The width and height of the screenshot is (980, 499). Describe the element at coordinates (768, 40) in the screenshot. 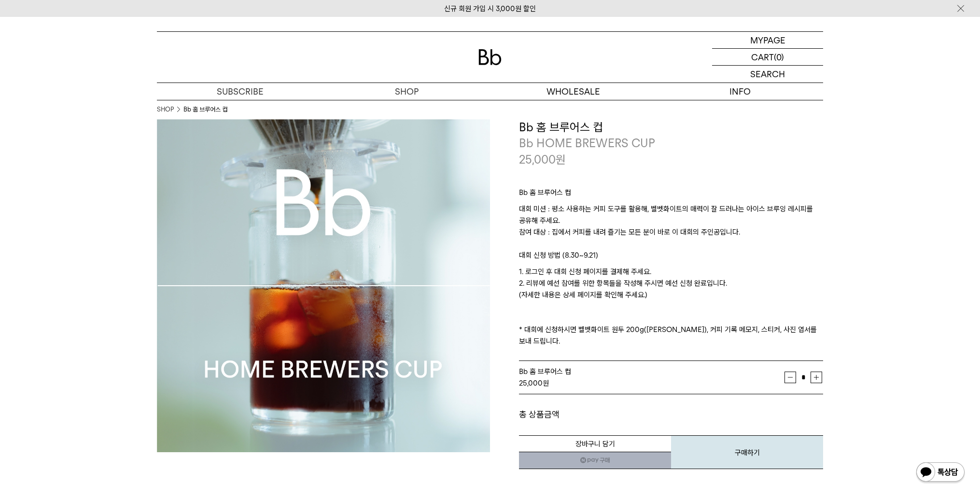

I see `p: MYPAGE` at that location.